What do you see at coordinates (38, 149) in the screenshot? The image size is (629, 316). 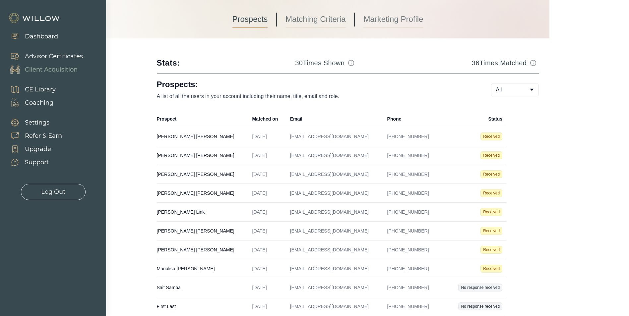 I see `div: Upgrade` at bounding box center [38, 149].